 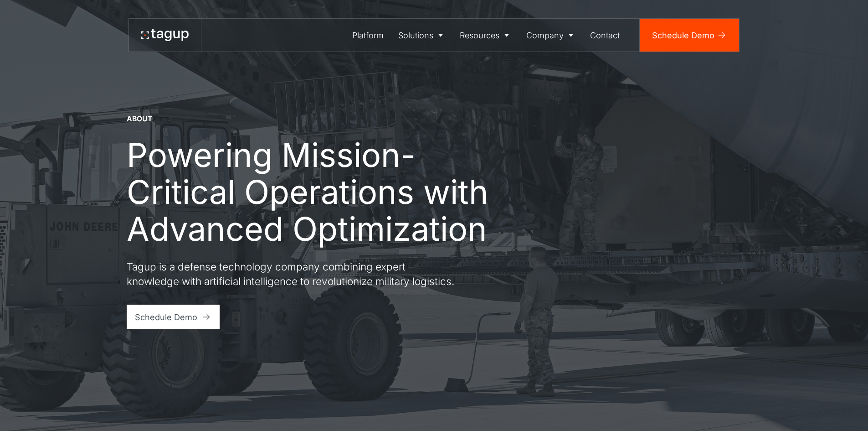 I want to click on a: Contact, so click(x=605, y=35).